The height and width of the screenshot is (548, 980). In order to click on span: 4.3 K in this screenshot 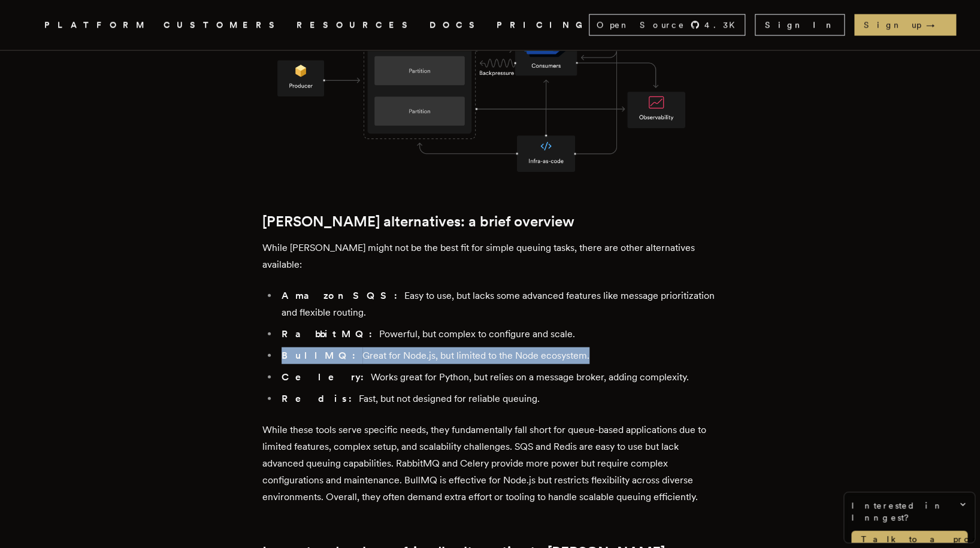, I will do `click(723, 26)`.